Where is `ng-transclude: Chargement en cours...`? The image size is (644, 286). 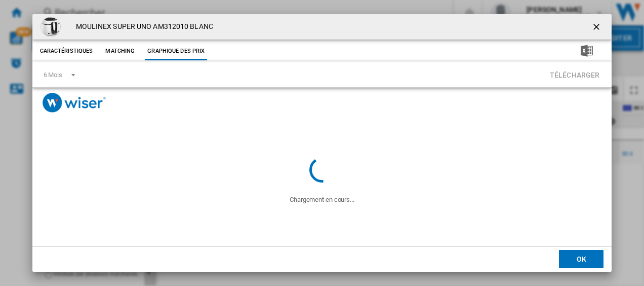 ng-transclude: Chargement en cours... is located at coordinates (322, 199).